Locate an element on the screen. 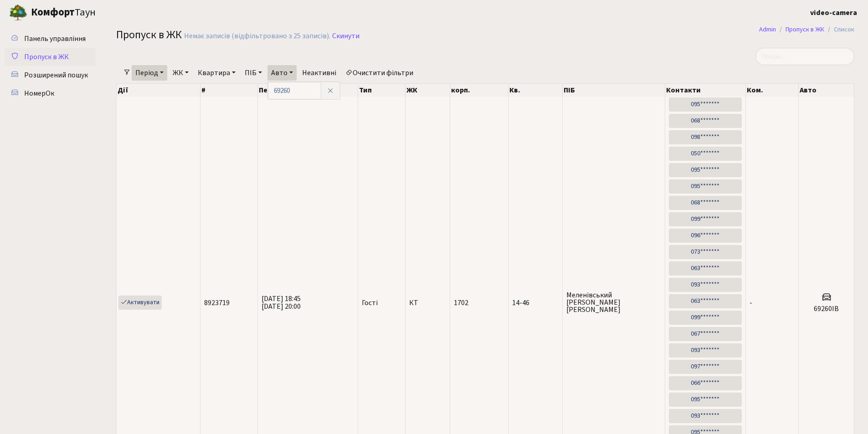  span: НомерОк is located at coordinates (39, 93).